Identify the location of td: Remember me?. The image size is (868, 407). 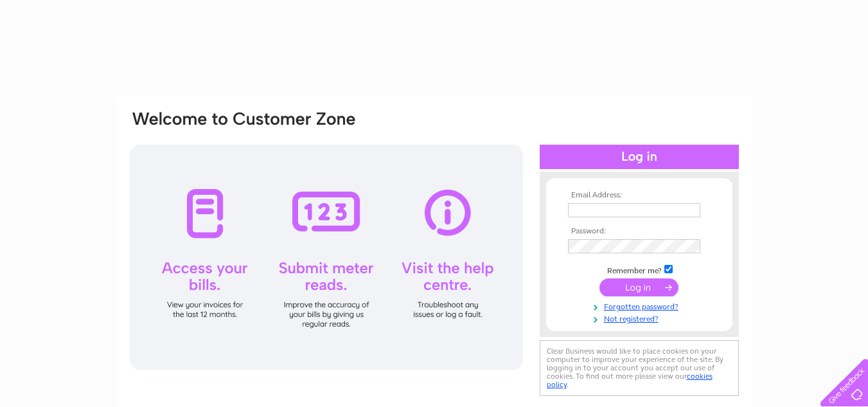
(639, 270).